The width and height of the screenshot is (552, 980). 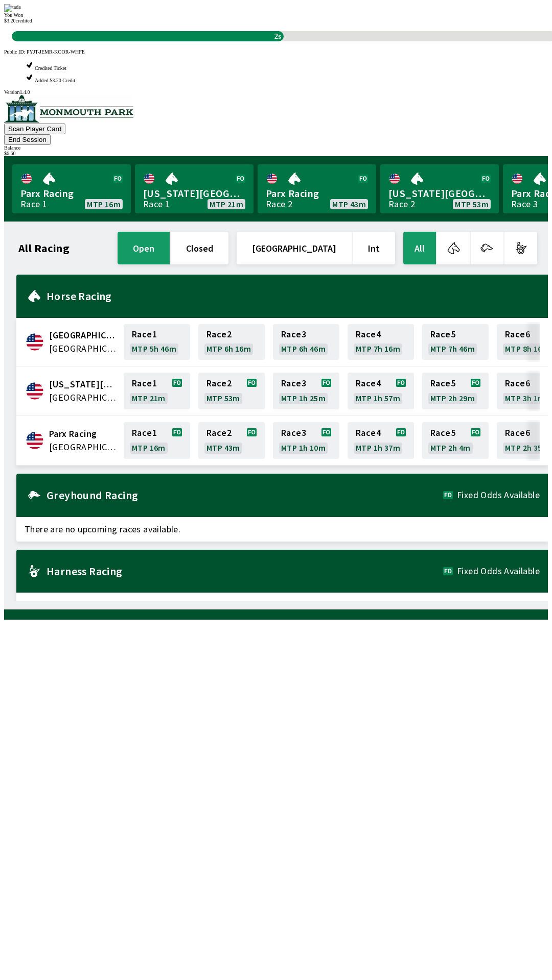 What do you see at coordinates (54, 80) in the screenshot?
I see `span: Added $3.20 Credit` at bounding box center [54, 80].